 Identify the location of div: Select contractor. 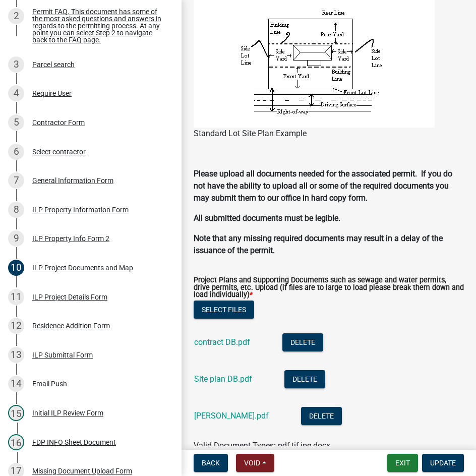
(59, 152).